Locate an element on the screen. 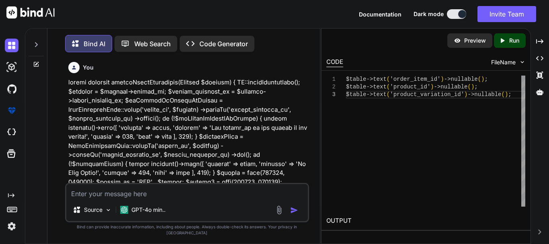  p: Bind can provide inaccurate information, including about people. Always double-check its answers.... is located at coordinates (187, 230).